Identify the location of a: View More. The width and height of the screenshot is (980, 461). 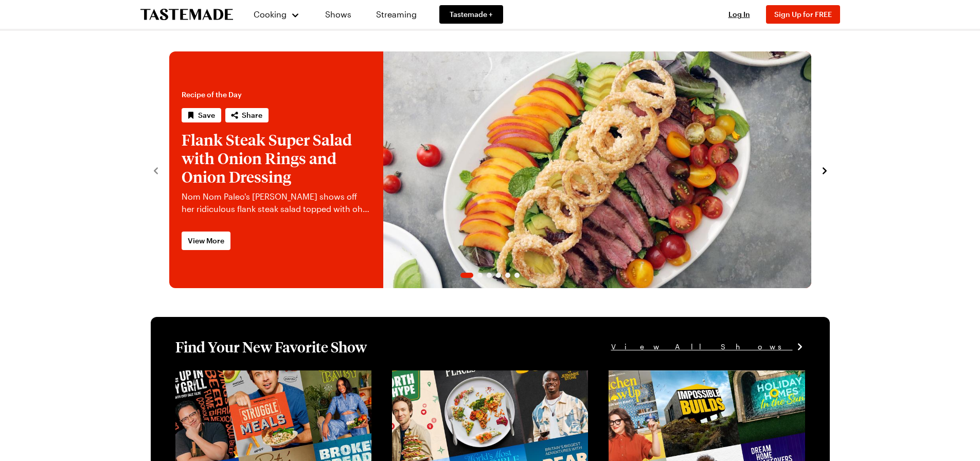
(206, 241).